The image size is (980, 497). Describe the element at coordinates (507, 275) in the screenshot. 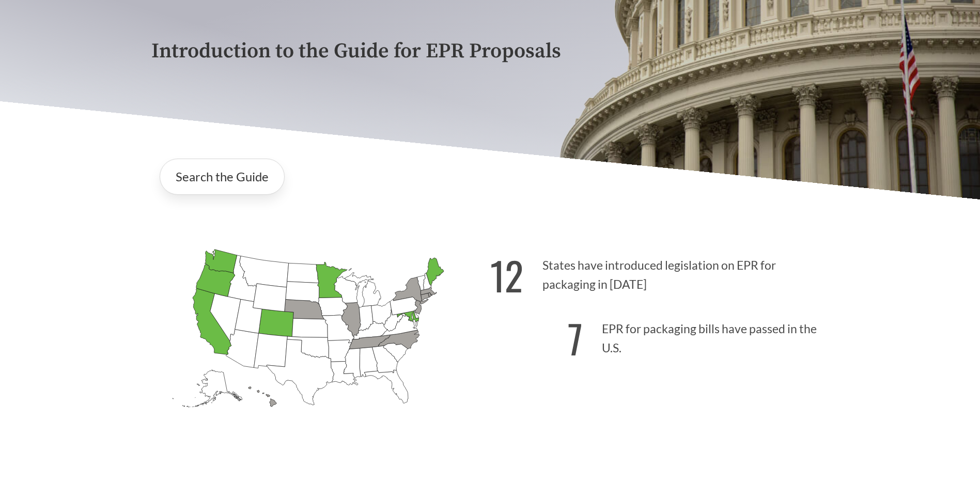

I see `strong: 12` at that location.